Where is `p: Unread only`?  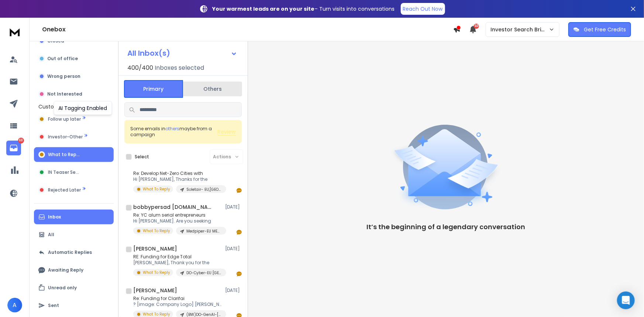
p: Unread only is located at coordinates (63, 288).